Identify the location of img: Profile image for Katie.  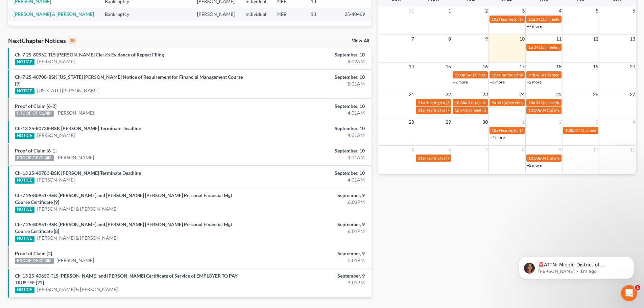
(20, 26).